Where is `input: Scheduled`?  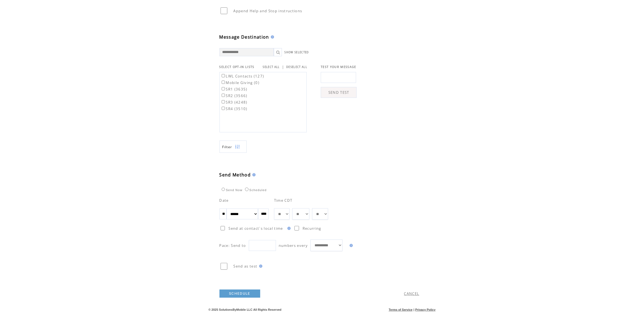
input: Scheduled is located at coordinates (246, 189).